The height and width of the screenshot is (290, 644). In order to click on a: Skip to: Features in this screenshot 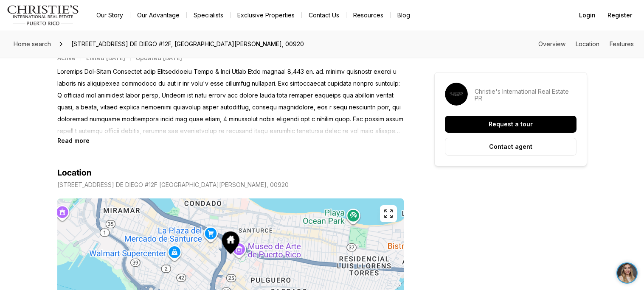, I will do `click(621, 44)`.